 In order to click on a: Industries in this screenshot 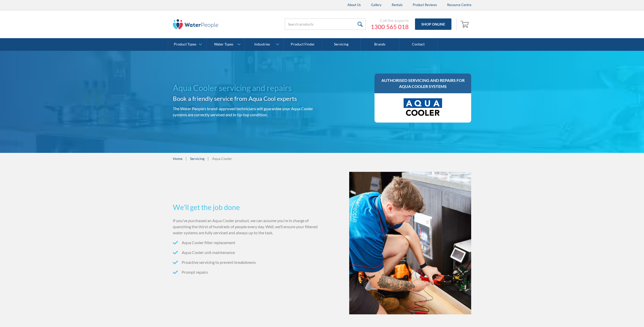, I will do `click(264, 45)`.